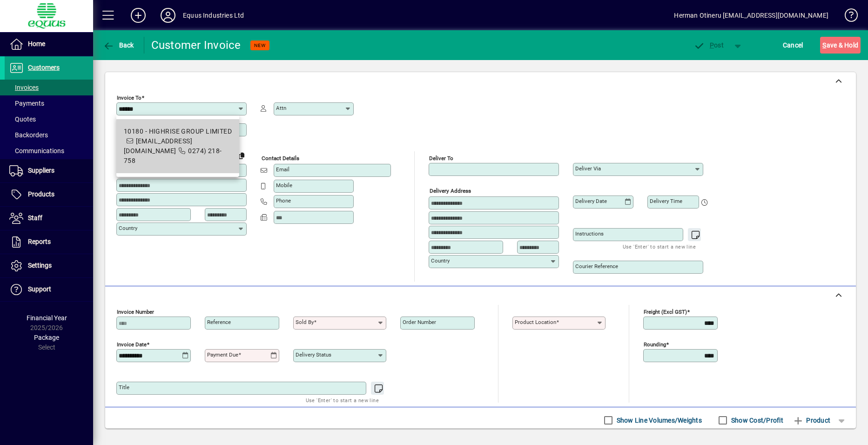 This screenshot has height=445, width=868. What do you see at coordinates (49, 290) in the screenshot?
I see `a: Support` at bounding box center [49, 290].